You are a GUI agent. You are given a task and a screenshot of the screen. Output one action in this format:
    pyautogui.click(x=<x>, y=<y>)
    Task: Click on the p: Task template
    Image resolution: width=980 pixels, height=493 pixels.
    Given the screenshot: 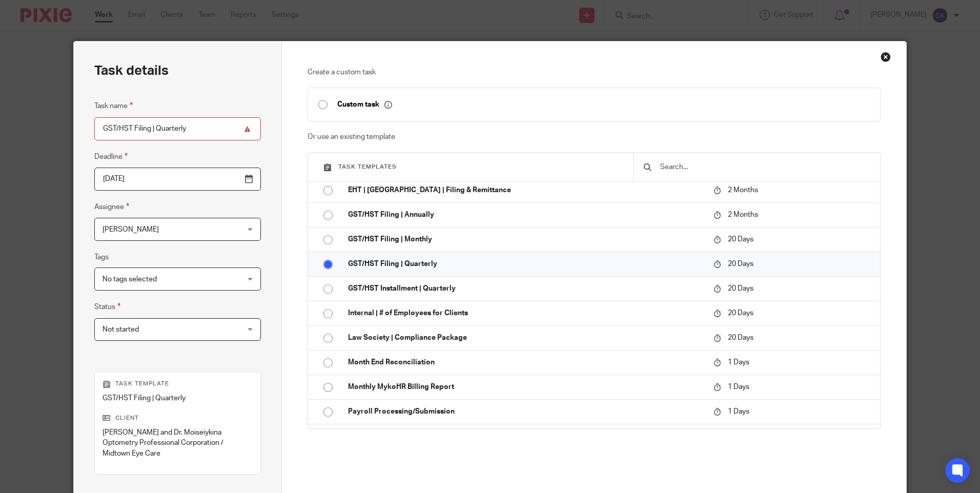 What is the action you would take?
    pyautogui.click(x=177, y=384)
    